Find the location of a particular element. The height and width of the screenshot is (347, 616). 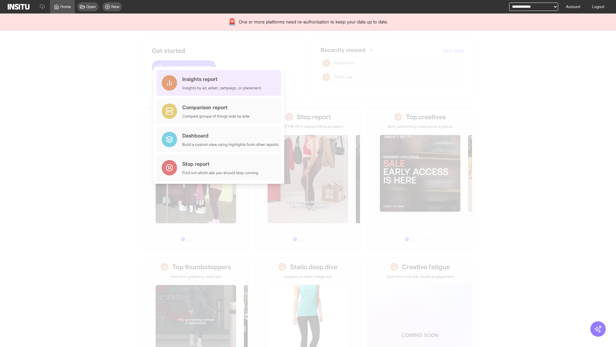

div: Insights report is located at coordinates (222, 79).